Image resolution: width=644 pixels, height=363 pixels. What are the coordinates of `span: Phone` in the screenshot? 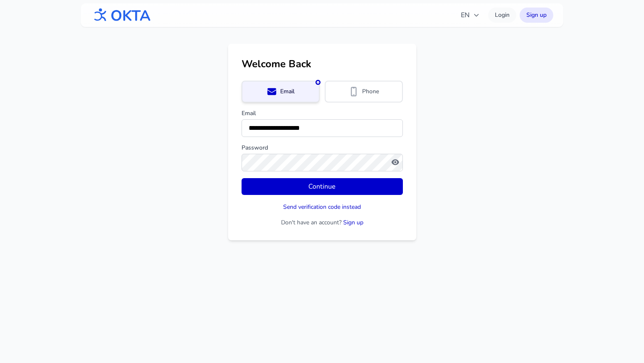 It's located at (370, 92).